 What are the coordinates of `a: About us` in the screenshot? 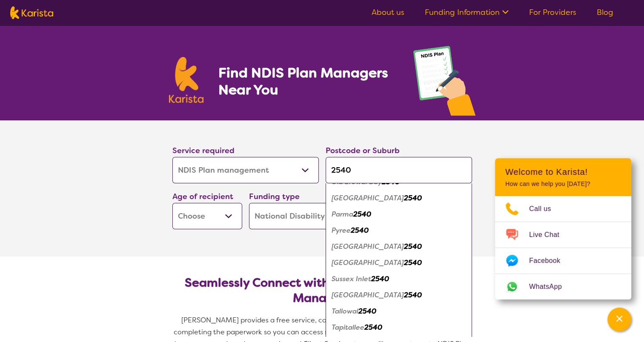 It's located at (388, 13).